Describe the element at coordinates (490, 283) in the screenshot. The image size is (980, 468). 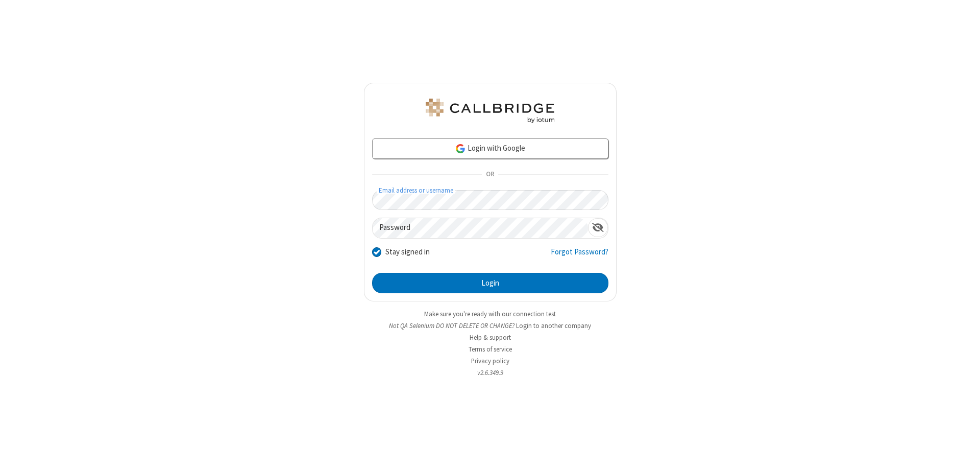
I see `button: Login` at that location.